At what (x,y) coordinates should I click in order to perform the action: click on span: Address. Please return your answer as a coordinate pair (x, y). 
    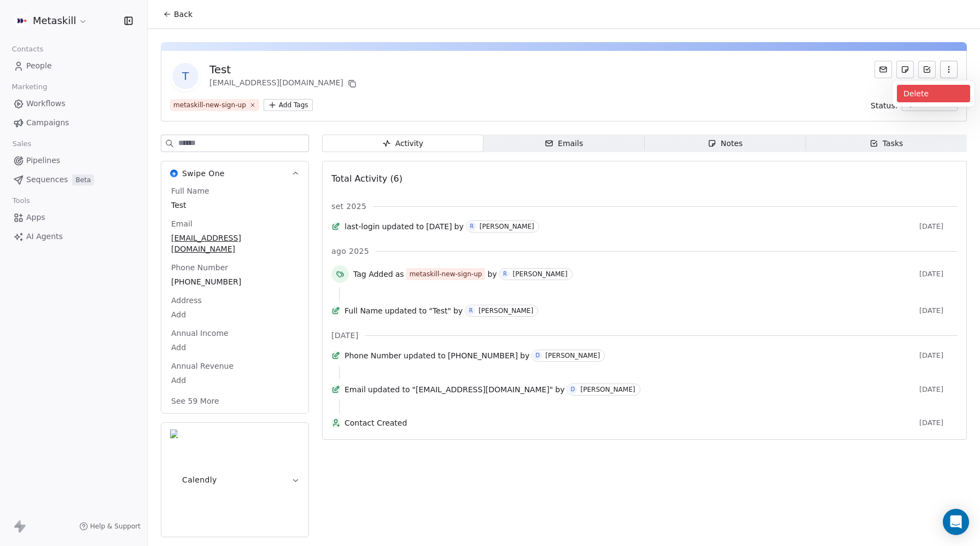
    Looking at the image, I should click on (186, 301).